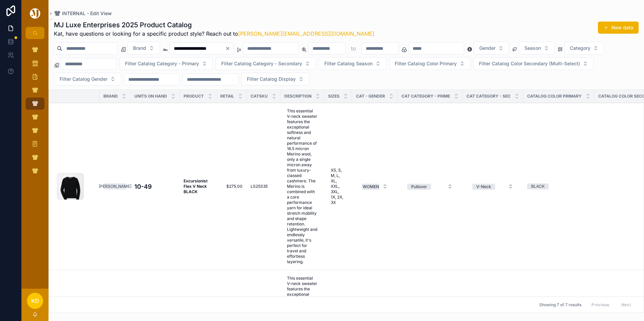 The image size is (644, 321). I want to click on button: Clear, so click(229, 49).